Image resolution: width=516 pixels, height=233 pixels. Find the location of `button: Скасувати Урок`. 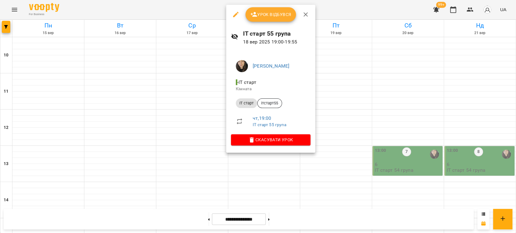

button: Скасувати Урок is located at coordinates (270, 140).